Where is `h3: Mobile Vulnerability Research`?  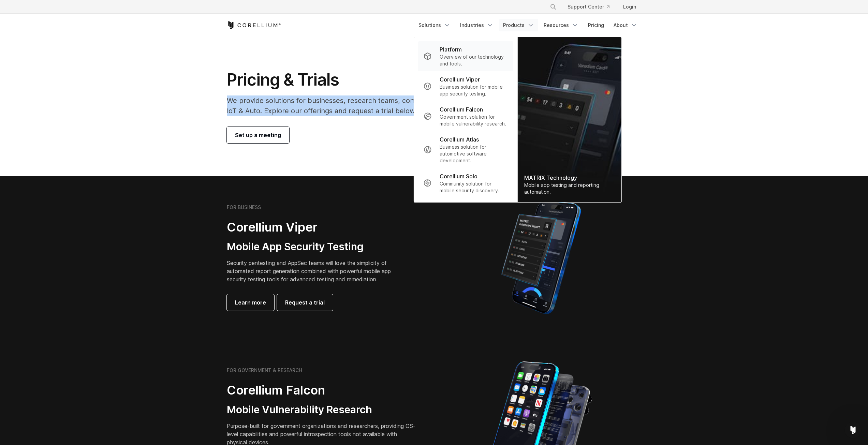 h3: Mobile Vulnerability Research is located at coordinates (322, 410).